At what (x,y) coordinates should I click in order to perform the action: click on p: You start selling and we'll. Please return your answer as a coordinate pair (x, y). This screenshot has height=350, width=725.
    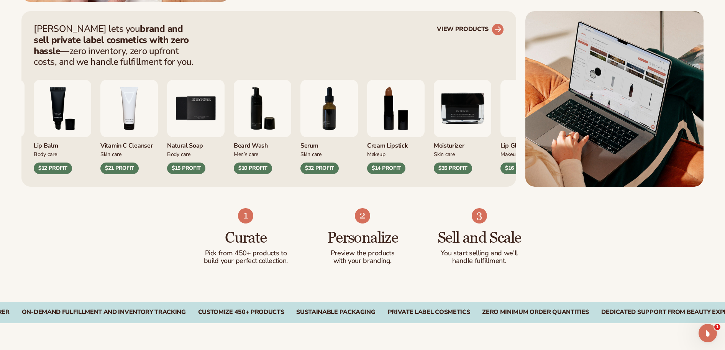
    Looking at the image, I should click on (479, 253).